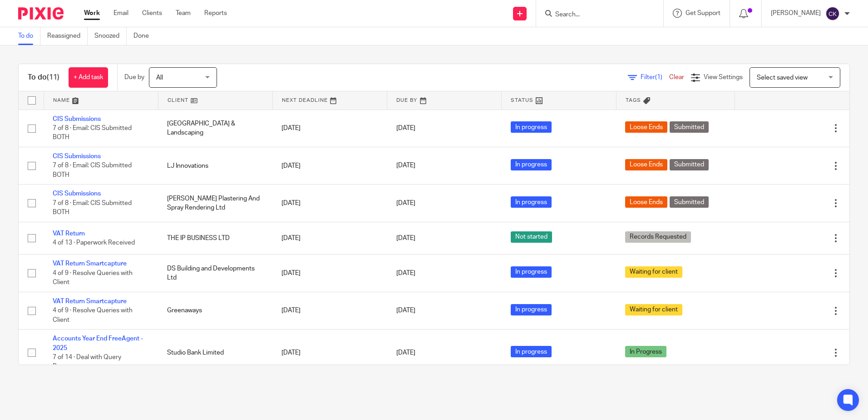 This screenshot has height=420, width=868. Describe the element at coordinates (135, 77) in the screenshot. I see `p: Due by` at that location.